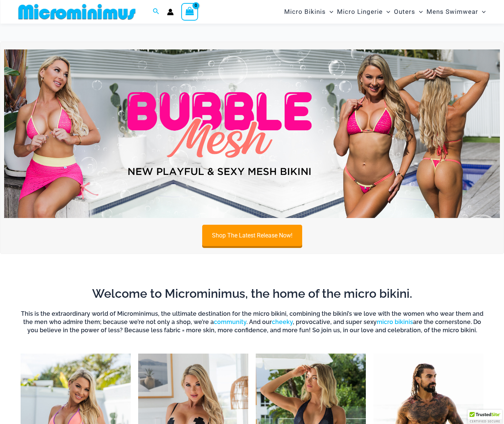 Image resolution: width=504 pixels, height=424 pixels. What do you see at coordinates (252, 294) in the screenshot?
I see `h2: Welcome to Microminimus, the home of the micro bikini.` at bounding box center [252, 294].